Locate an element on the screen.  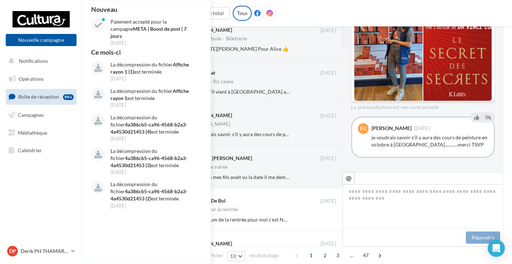
span: Calendrier is located at coordinates (30, 150).